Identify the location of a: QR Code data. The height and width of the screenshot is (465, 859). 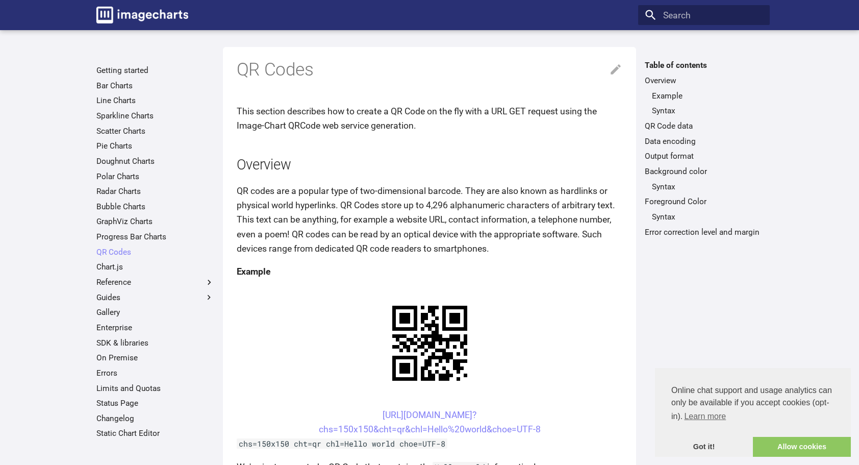
(704, 126).